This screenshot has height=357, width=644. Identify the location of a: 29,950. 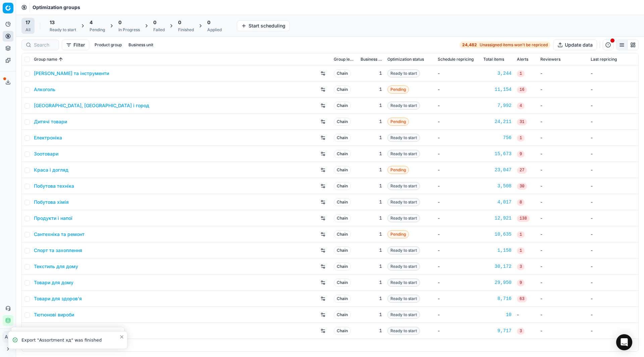
(498, 282).